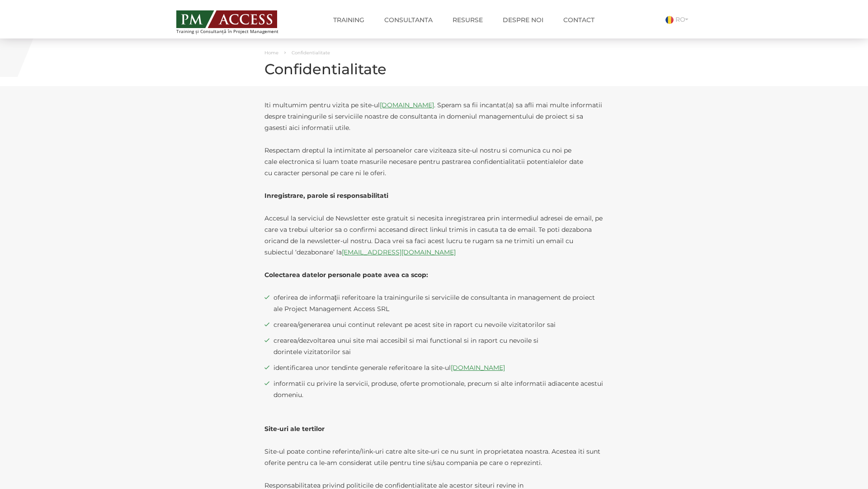 Image resolution: width=868 pixels, height=489 pixels. I want to click on span: informatii cu privire la servicii, produse, oferte promotionale, precum si alte informatii adiace..., so click(438, 389).